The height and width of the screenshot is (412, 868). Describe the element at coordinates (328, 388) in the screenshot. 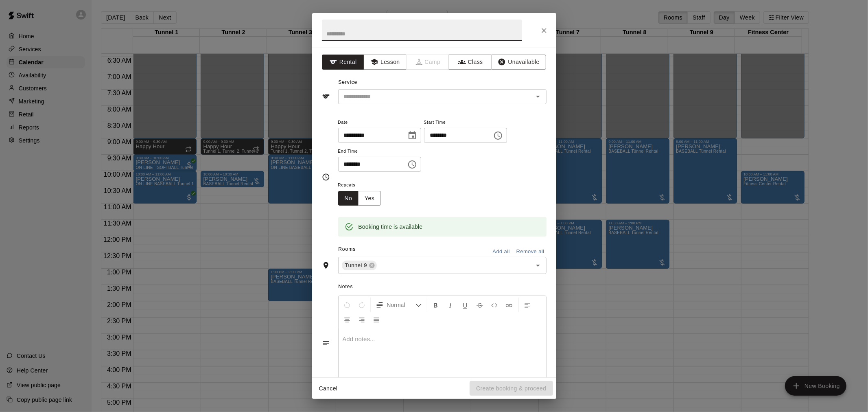

I see `button: Cancel` at that location.